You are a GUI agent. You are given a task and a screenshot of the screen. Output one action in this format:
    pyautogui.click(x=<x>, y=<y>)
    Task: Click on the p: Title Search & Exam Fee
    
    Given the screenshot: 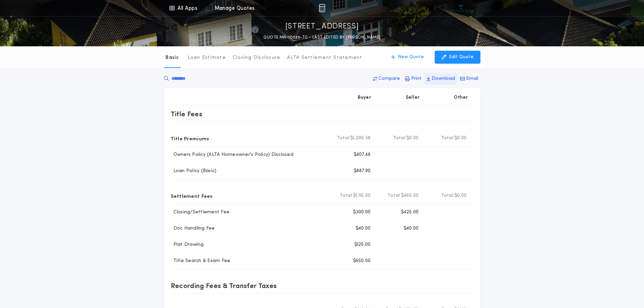 What is the action you would take?
    pyautogui.click(x=200, y=261)
    